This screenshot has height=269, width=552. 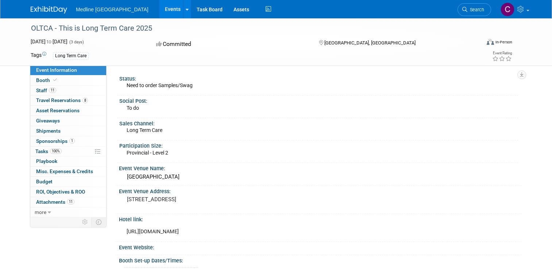 I want to click on span: Event Information, so click(x=57, y=70).